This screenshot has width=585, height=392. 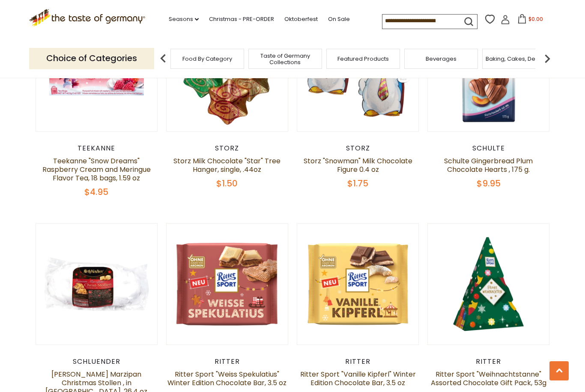 I want to click on div: Schulte, so click(x=488, y=148).